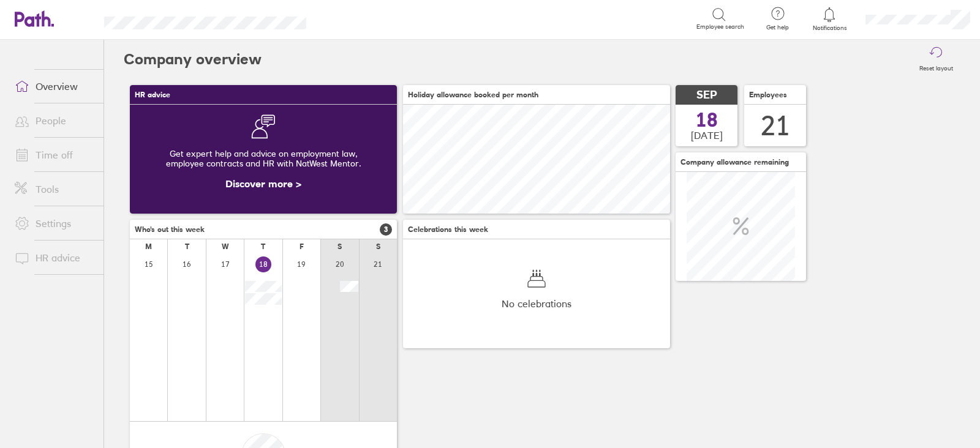 This screenshot has height=448, width=980. I want to click on span: No celebrations, so click(536, 304).